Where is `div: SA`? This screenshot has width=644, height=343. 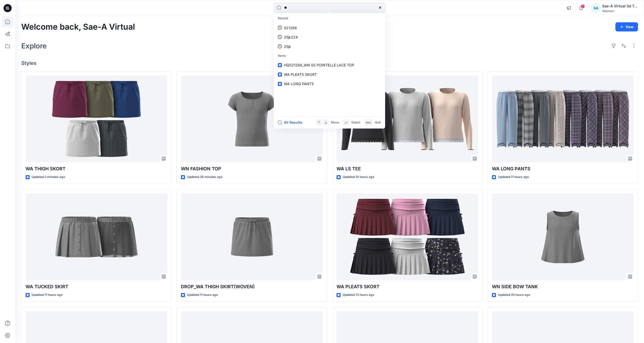 div: SA is located at coordinates (596, 8).